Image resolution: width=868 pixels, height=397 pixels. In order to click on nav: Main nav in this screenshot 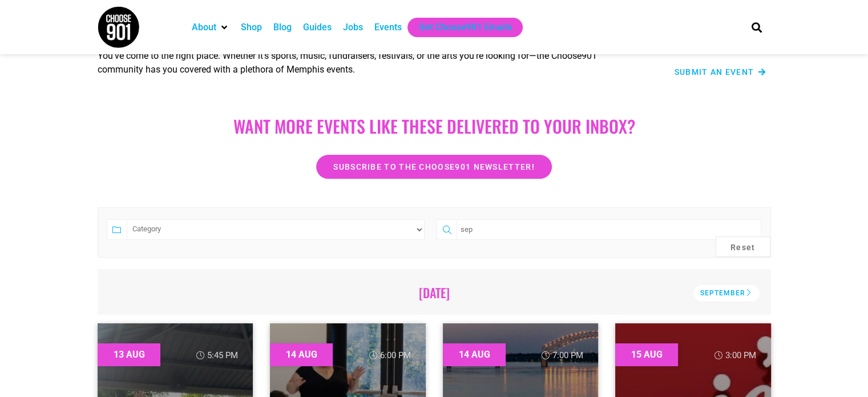, I will do `click(458, 27)`.